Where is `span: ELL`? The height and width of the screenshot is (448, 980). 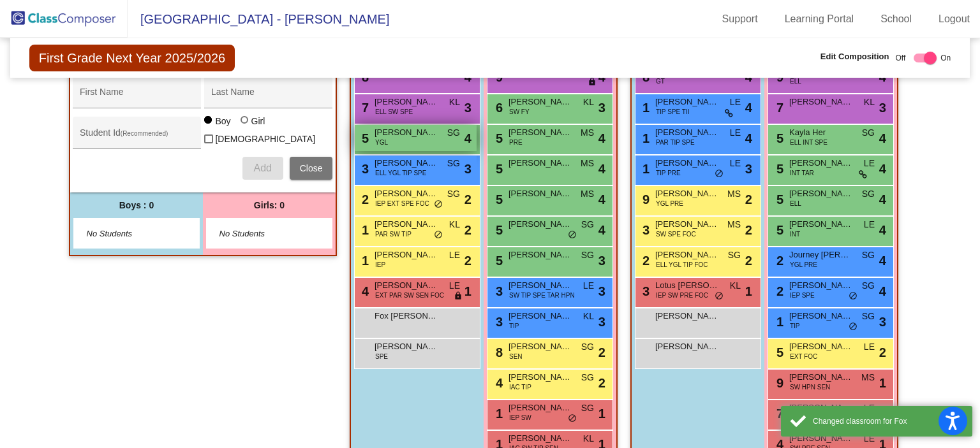 span: ELL is located at coordinates (796, 203).